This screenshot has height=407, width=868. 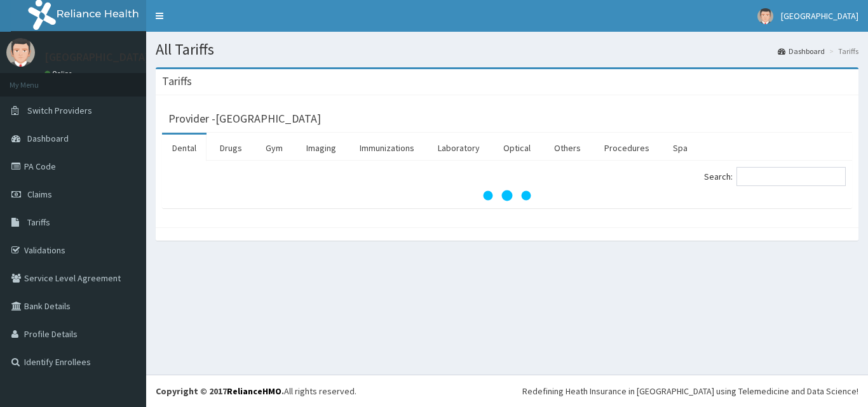 I want to click on svg: audio-loading, so click(x=507, y=196).